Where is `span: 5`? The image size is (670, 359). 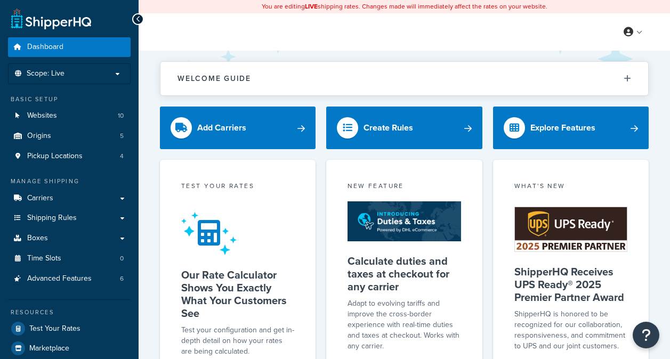 span: 5 is located at coordinates (122, 136).